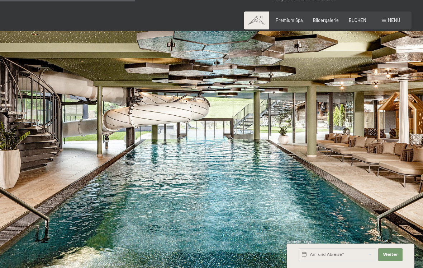  I want to click on button: Weiter, so click(391, 254).